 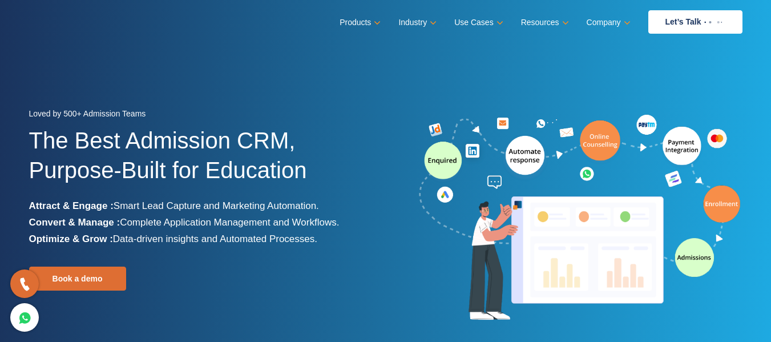 I want to click on b: Optimize & Grow :, so click(x=71, y=238).